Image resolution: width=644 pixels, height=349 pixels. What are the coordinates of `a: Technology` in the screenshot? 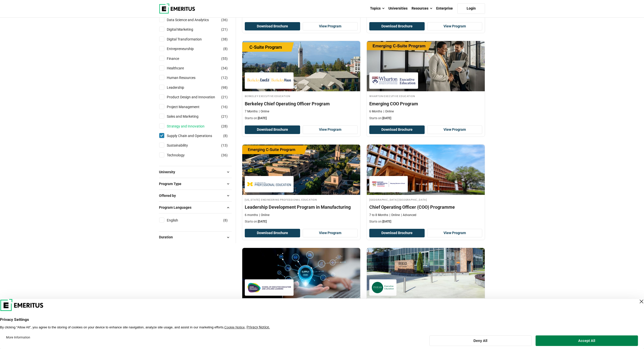 It's located at (180, 155).